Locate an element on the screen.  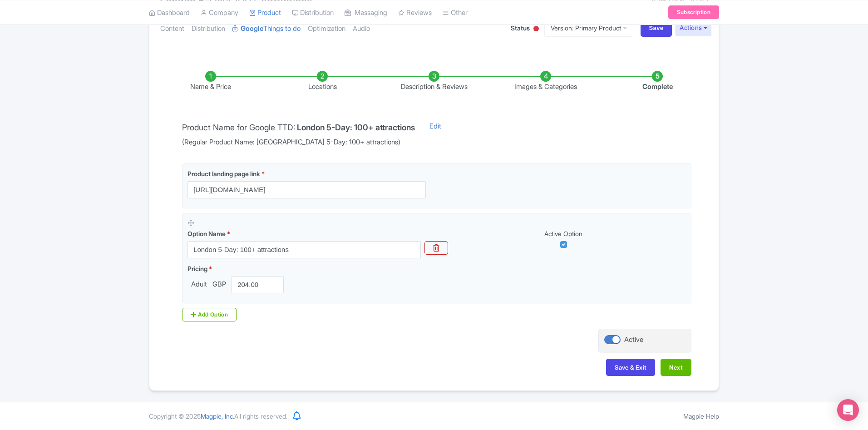
strong: Google is located at coordinates (252, 29).